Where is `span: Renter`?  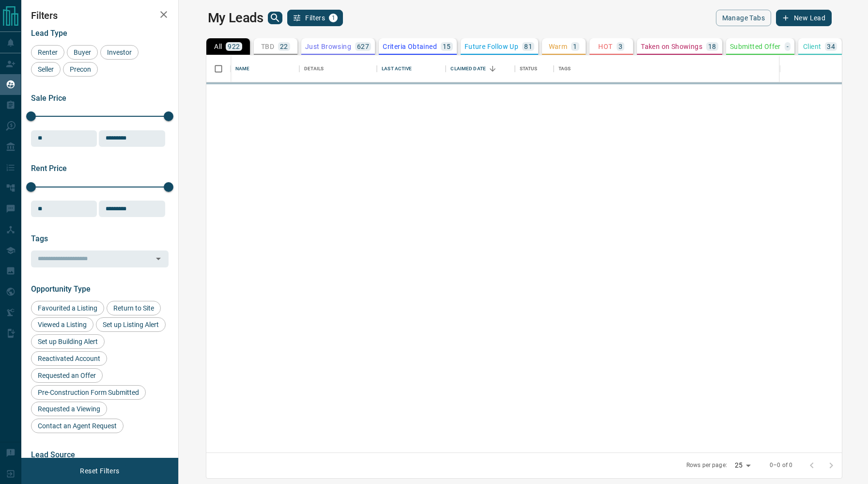
span: Renter is located at coordinates (47, 52).